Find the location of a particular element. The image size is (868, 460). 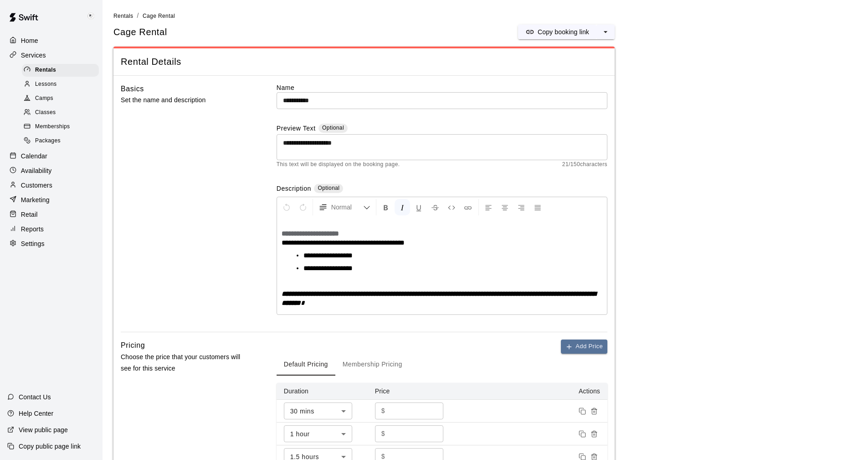

p: View public page is located at coordinates (43, 429).